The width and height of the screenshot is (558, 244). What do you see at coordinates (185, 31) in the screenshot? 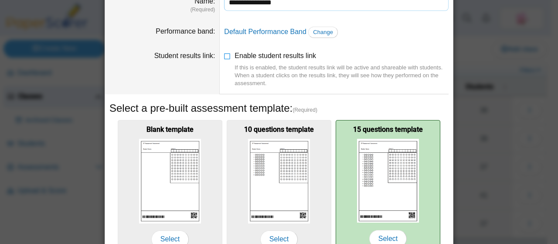
I see `label: Performance band` at bounding box center [185, 31].